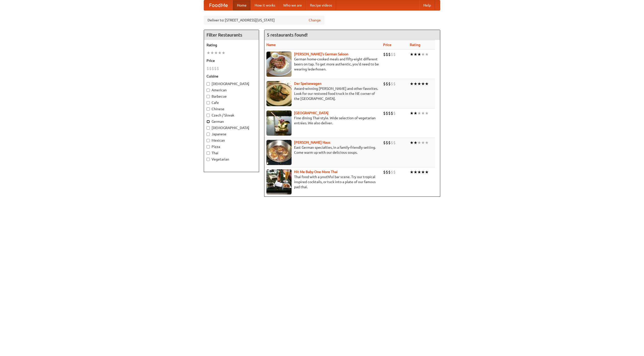  What do you see at coordinates (231, 96) in the screenshot?
I see `label: Barbecue` at bounding box center [231, 96].